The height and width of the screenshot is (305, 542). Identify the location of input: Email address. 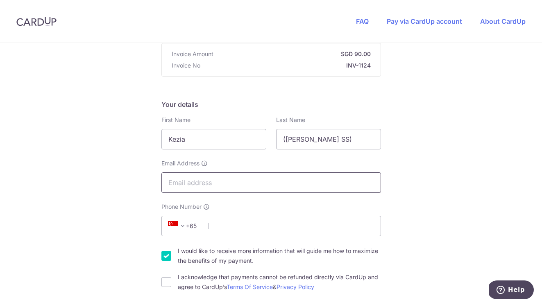
(271, 183).